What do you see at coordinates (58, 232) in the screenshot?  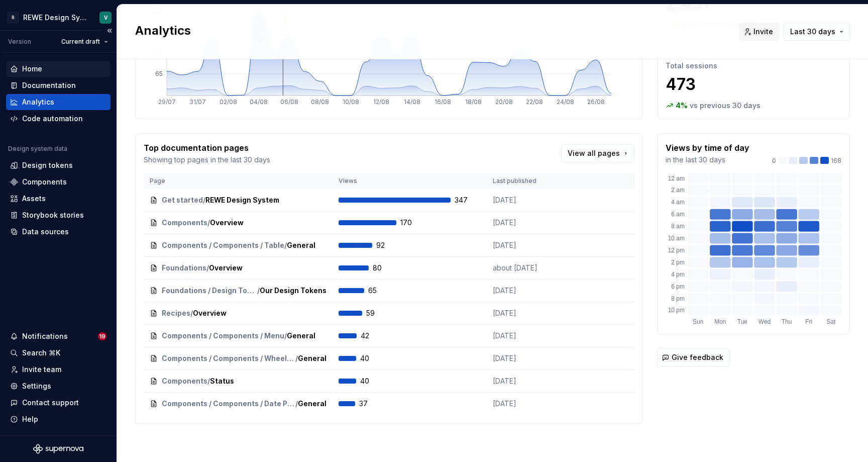 I see `a: Data sources` at bounding box center [58, 232].